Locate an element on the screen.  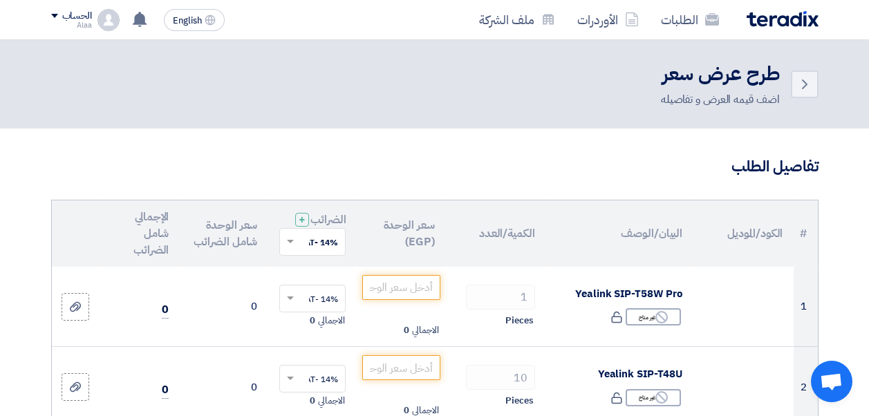
th: الكمية/العدد is located at coordinates (496, 234).